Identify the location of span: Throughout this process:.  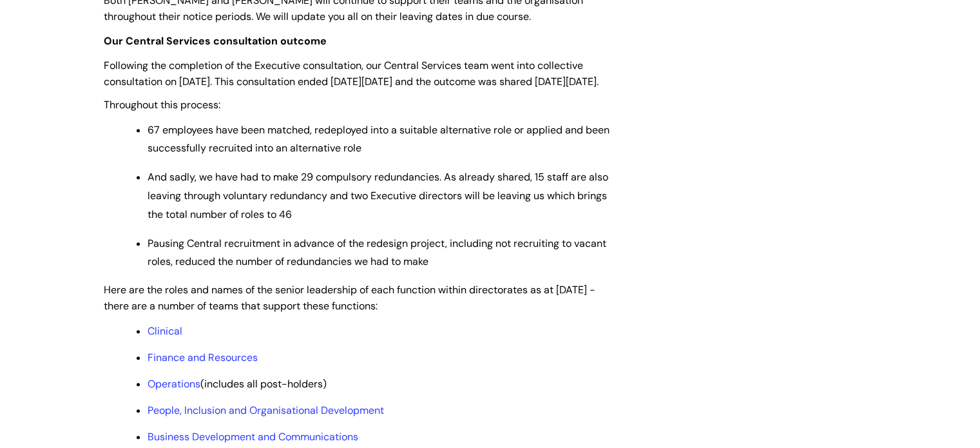
(162, 104).